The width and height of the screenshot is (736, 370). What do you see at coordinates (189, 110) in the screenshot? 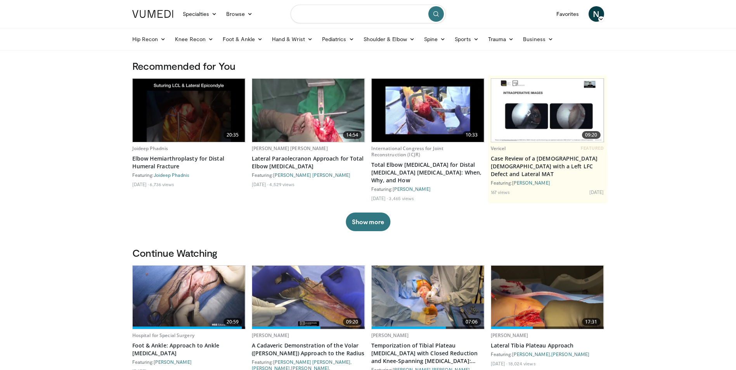
I see `a: 20:35` at bounding box center [189, 110].